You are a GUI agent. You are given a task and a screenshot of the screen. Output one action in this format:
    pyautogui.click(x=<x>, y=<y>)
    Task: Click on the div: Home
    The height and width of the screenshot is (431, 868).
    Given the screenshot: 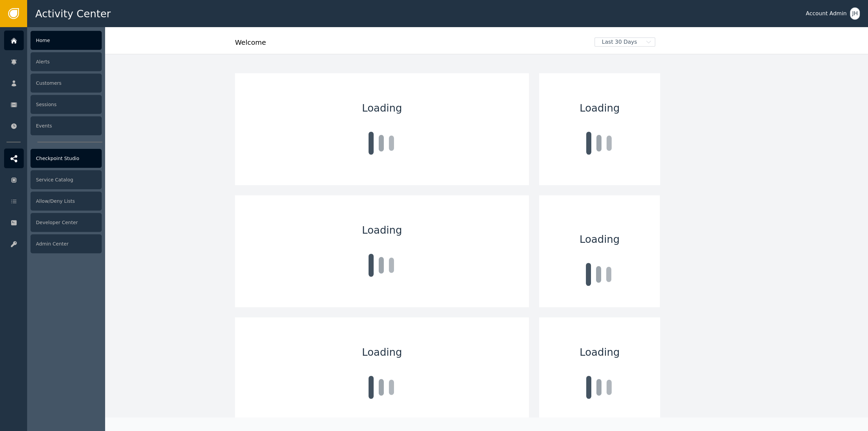 What is the action you would take?
    pyautogui.click(x=66, y=40)
    